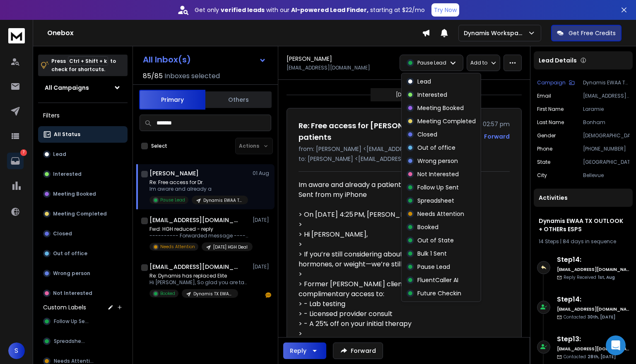 This screenshot has height=364, width=636. I want to click on span: 84 days in sequence, so click(589, 241).